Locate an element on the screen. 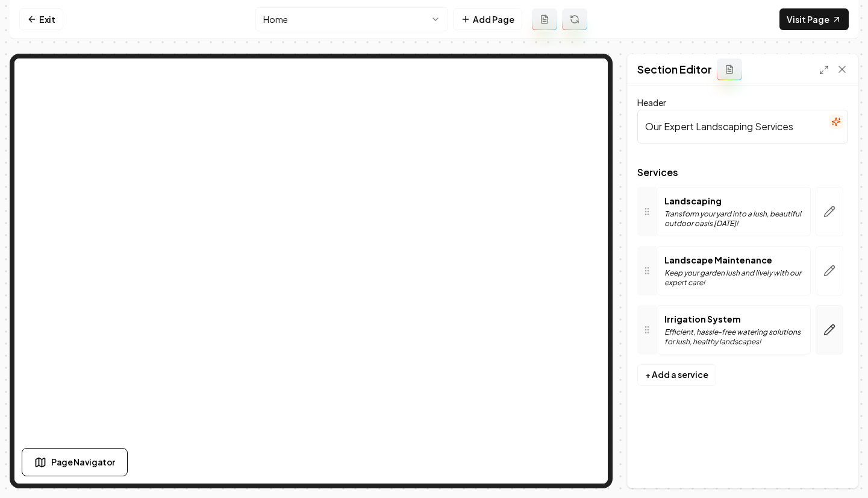  button: Regenerate page is located at coordinates (575, 19).